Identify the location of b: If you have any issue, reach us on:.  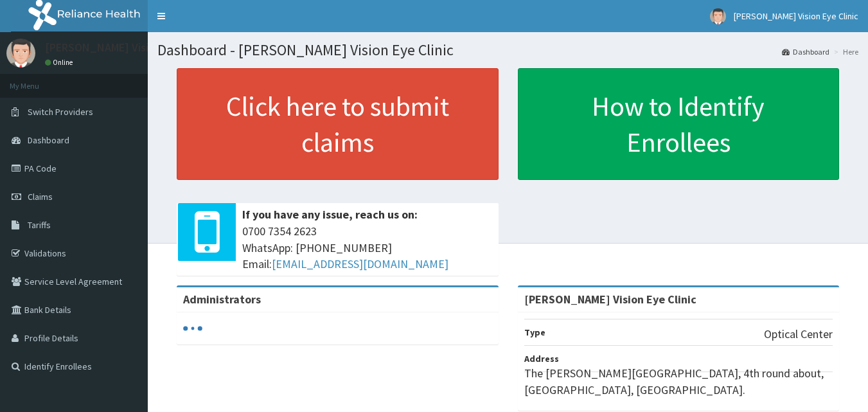
(330, 214).